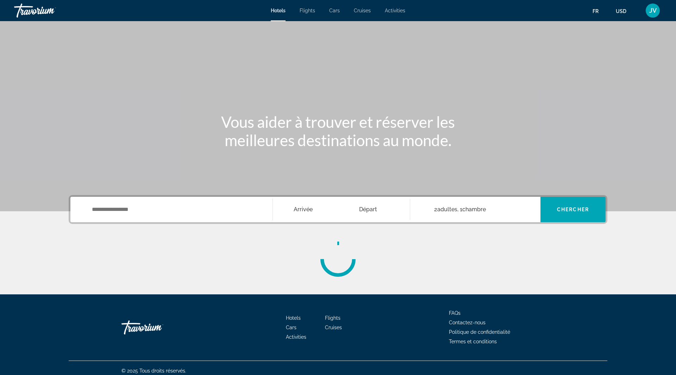 This screenshot has height=375, width=676. Describe the element at coordinates (573, 210) in the screenshot. I see `button: Chercher` at that location.